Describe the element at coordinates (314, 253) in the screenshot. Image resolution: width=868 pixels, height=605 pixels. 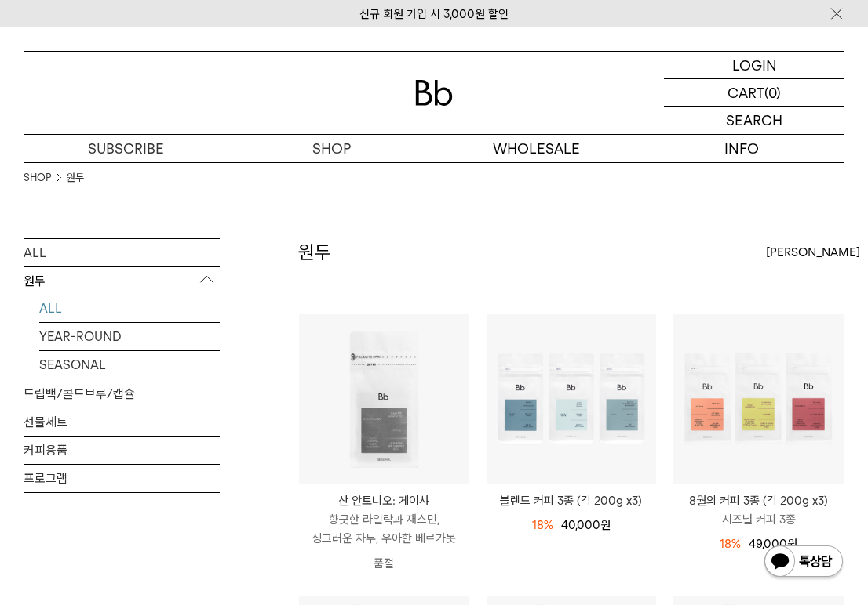
I see `h2: 원두` at that location.